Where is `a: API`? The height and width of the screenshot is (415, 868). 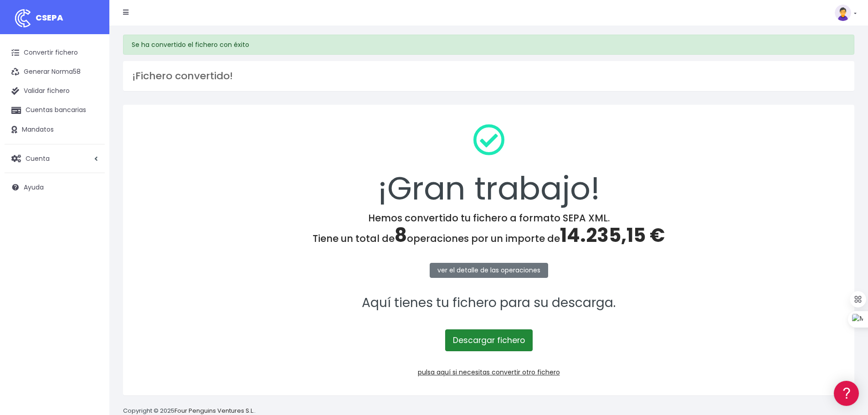
a: API is located at coordinates (91, 239).